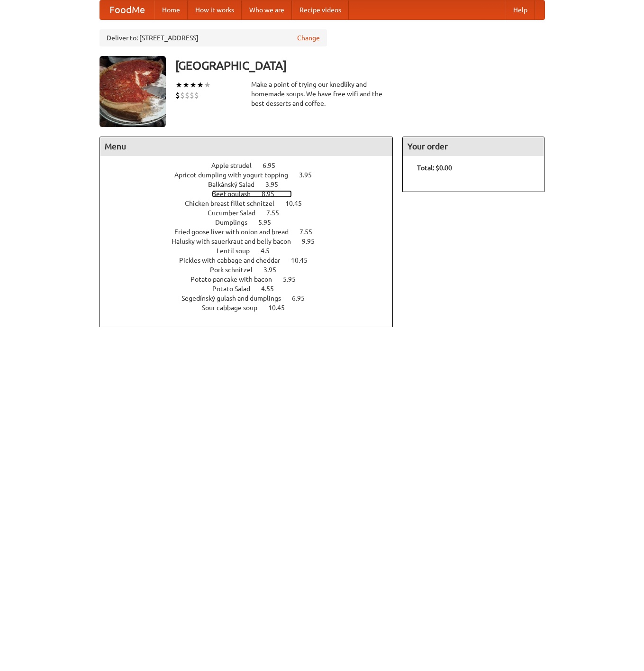 This screenshot has height=671, width=644. I want to click on span: Apricot dumpling with yogurt topping, so click(236, 175).